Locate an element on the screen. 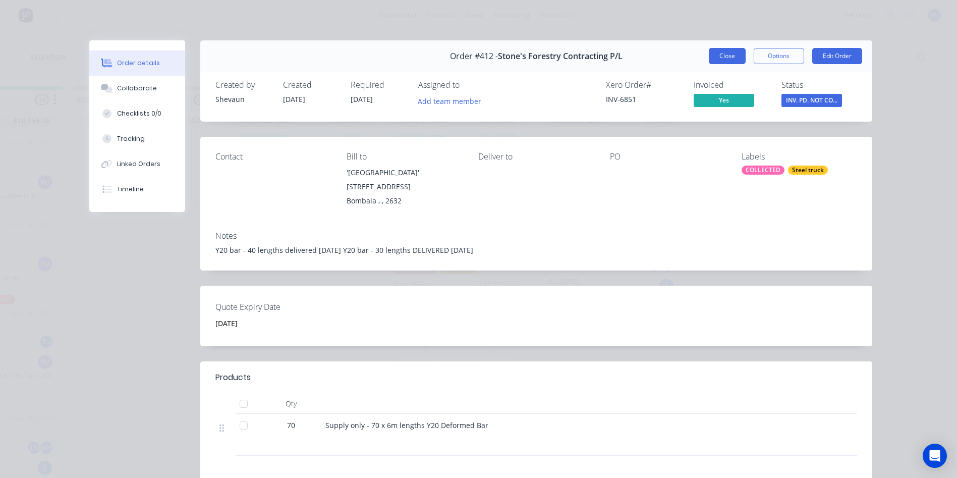 The width and height of the screenshot is (957, 478). div: Collaborate is located at coordinates (137, 88).